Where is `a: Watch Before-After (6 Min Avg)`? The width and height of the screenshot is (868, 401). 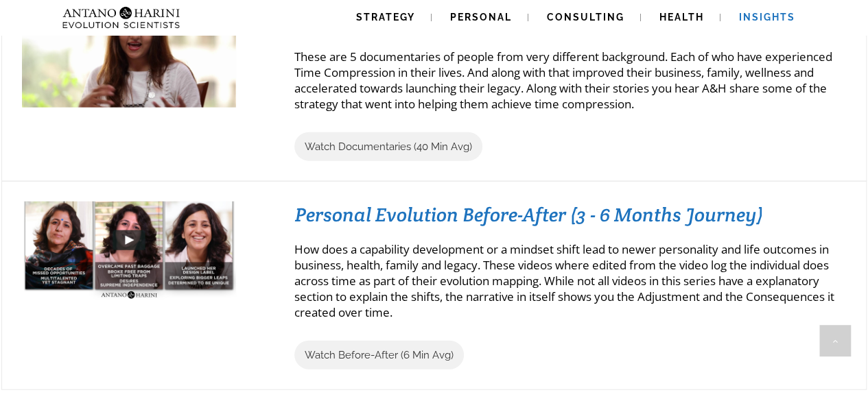
a: Watch Before-After (6 Min Avg) is located at coordinates (379, 355).